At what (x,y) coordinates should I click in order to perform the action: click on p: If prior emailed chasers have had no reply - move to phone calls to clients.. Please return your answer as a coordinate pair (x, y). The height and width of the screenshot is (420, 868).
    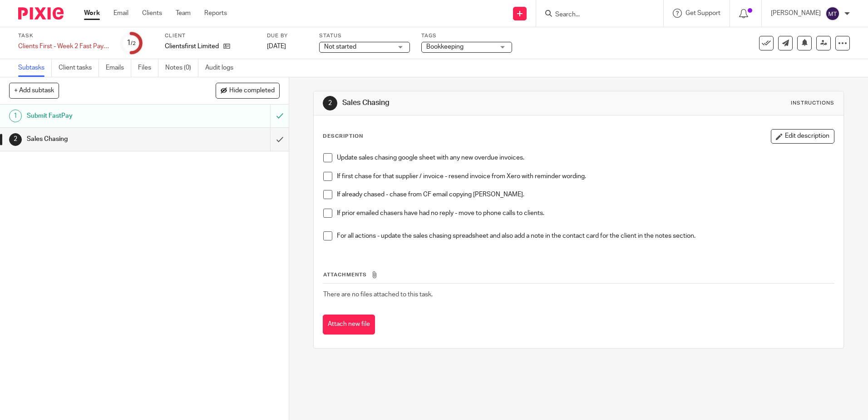
    Looking at the image, I should click on (585, 213).